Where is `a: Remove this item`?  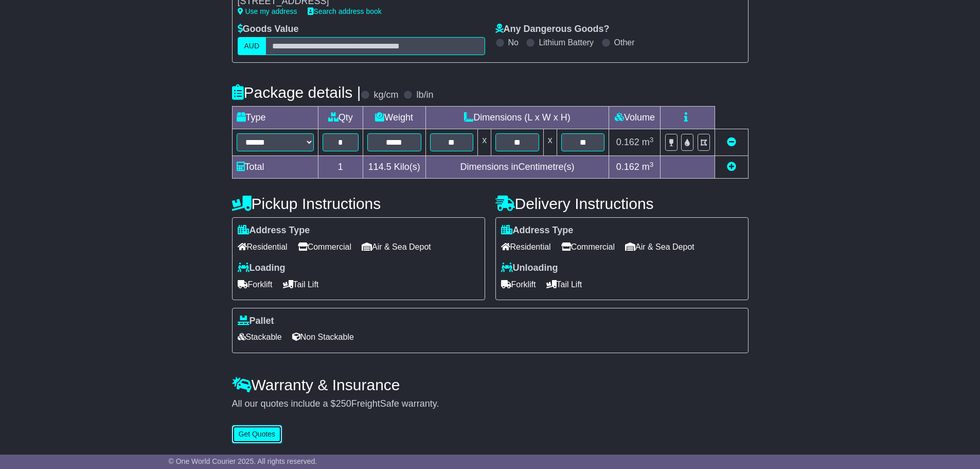
a: Remove this item is located at coordinates (732, 142).